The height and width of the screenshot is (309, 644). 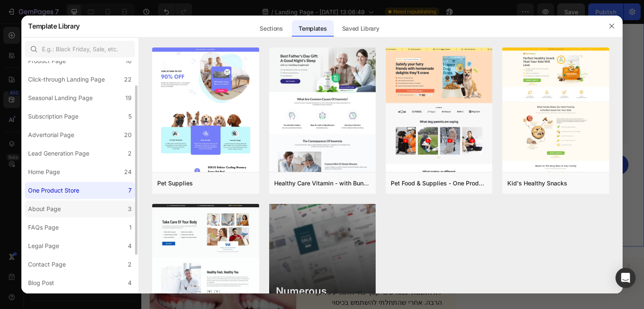 What do you see at coordinates (53, 190) in the screenshot?
I see `div: One Product Store` at bounding box center [53, 190].